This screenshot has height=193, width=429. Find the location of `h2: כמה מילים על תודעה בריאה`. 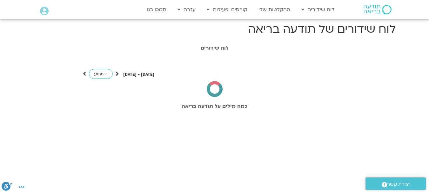

h2: כמה מילים על תודעה בריאה is located at coordinates (215, 106).